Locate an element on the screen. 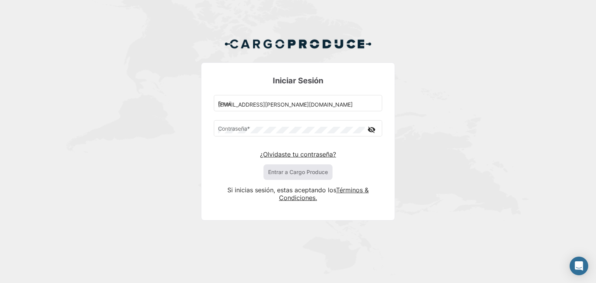 Image resolution: width=596 pixels, height=283 pixels. span: Si inicias sesión, estas aceptando los is located at coordinates (282, 190).